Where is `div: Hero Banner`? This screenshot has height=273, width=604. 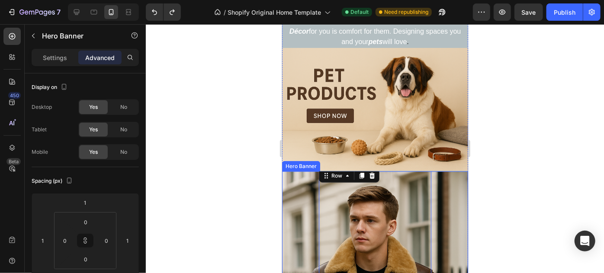 div: Hero Banner is located at coordinates (19, 142).